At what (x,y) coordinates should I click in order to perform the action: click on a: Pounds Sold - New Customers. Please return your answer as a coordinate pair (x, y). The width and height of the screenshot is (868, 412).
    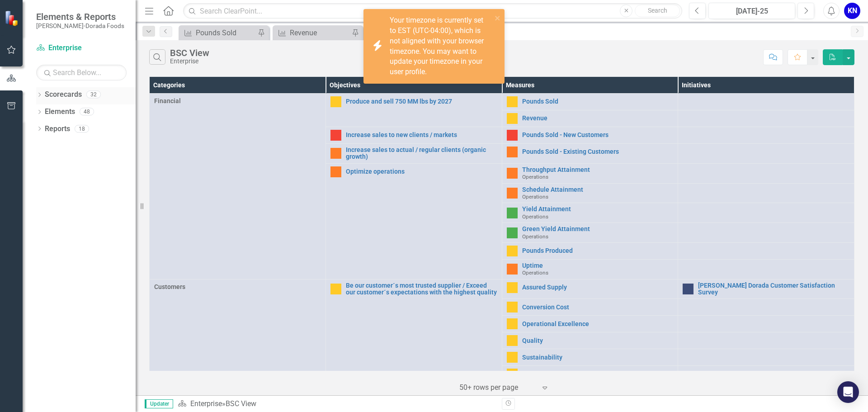
    Looking at the image, I should click on (598, 135).